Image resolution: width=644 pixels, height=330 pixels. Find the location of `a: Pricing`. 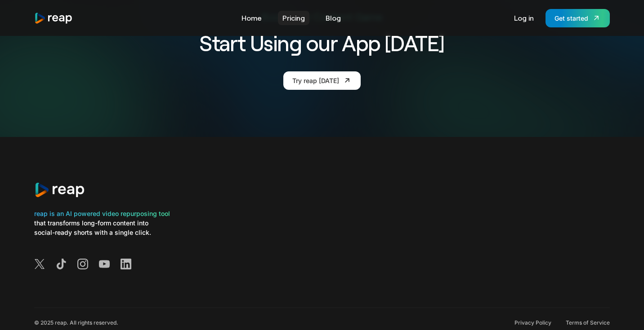

a: Pricing is located at coordinates (293, 18).